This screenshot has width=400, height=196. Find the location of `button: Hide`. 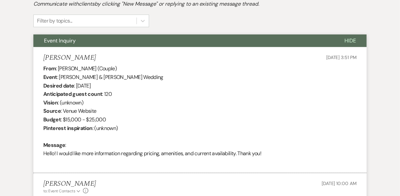

button: Hide is located at coordinates (350, 41).